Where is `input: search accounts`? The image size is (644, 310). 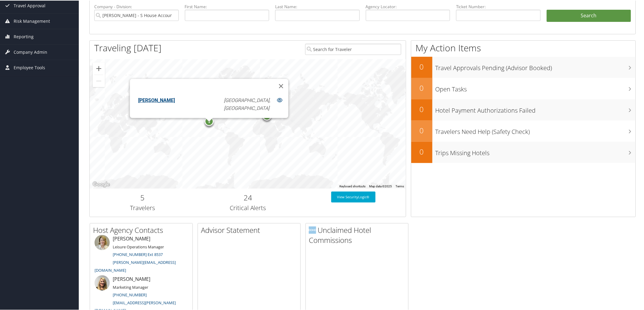
input: search accounts is located at coordinates (137, 15).